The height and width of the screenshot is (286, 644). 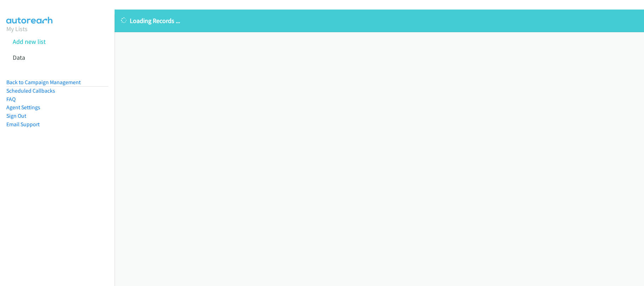 I want to click on a: My Lists, so click(x=17, y=29).